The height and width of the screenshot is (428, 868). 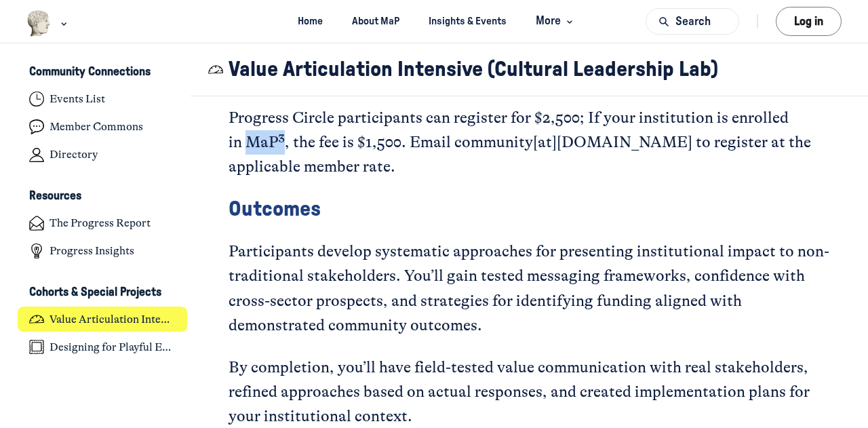 What do you see at coordinates (103, 347) in the screenshot?
I see `a: Designing for Playful Engagement` at bounding box center [103, 347].